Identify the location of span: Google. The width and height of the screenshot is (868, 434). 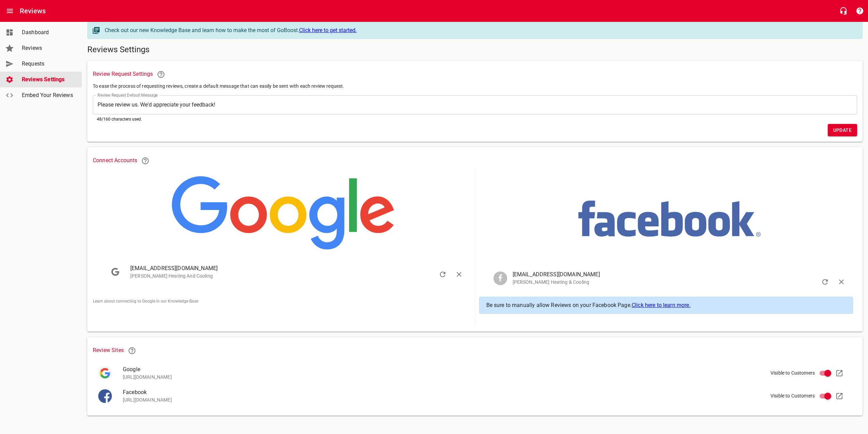
(482, 370).